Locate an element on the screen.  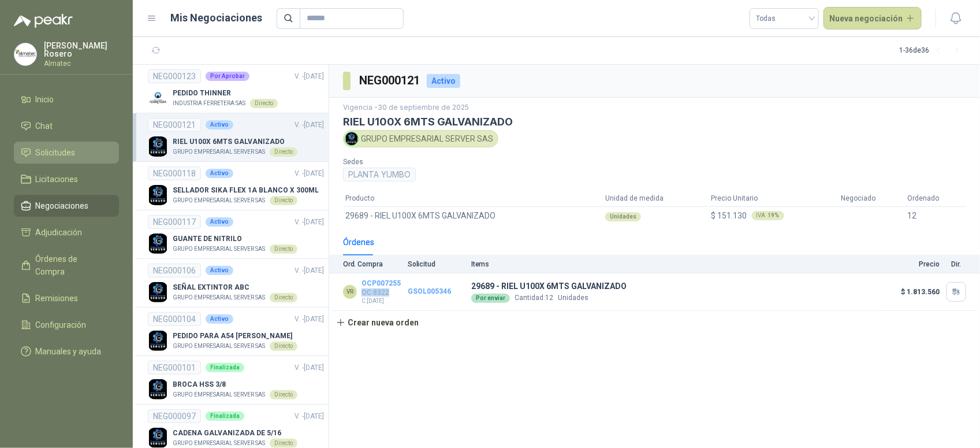
span: Licitaciones is located at coordinates (57, 179).